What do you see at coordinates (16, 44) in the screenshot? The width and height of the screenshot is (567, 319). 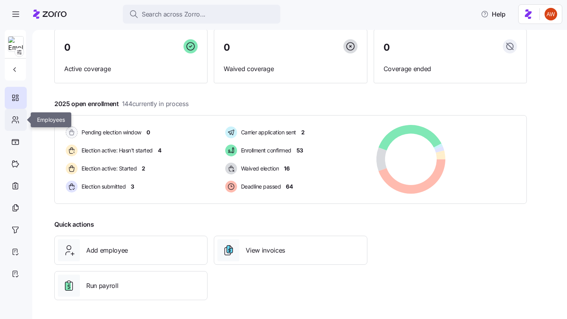 I see `img: Employer logo` at bounding box center [16, 44].